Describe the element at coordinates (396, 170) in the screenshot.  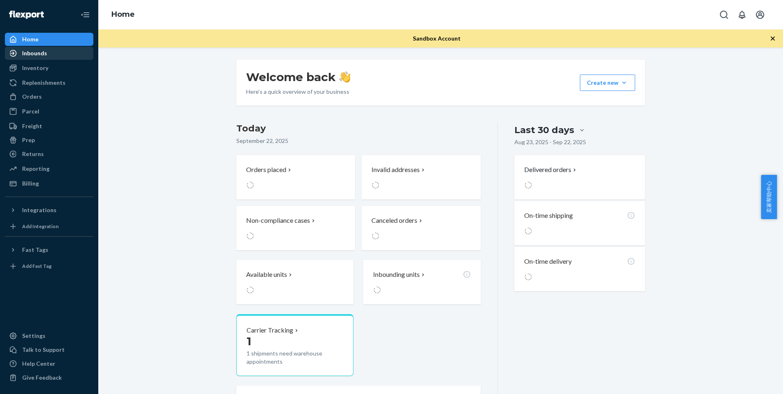
I see `p: Invalid addresses` at that location.